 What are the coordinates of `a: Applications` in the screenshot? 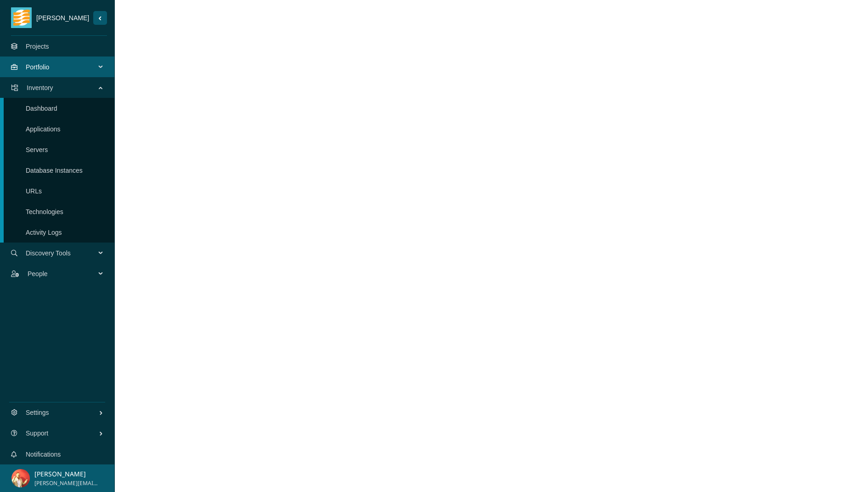 It's located at (43, 130).